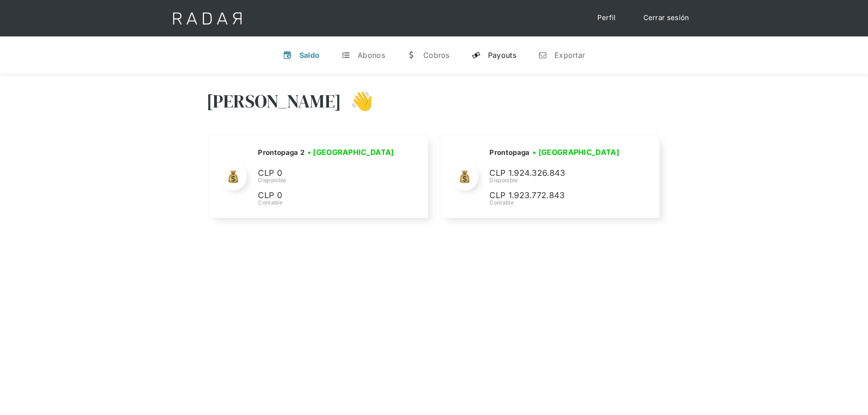  Describe the element at coordinates (346, 55) in the screenshot. I see `div: t` at that location.